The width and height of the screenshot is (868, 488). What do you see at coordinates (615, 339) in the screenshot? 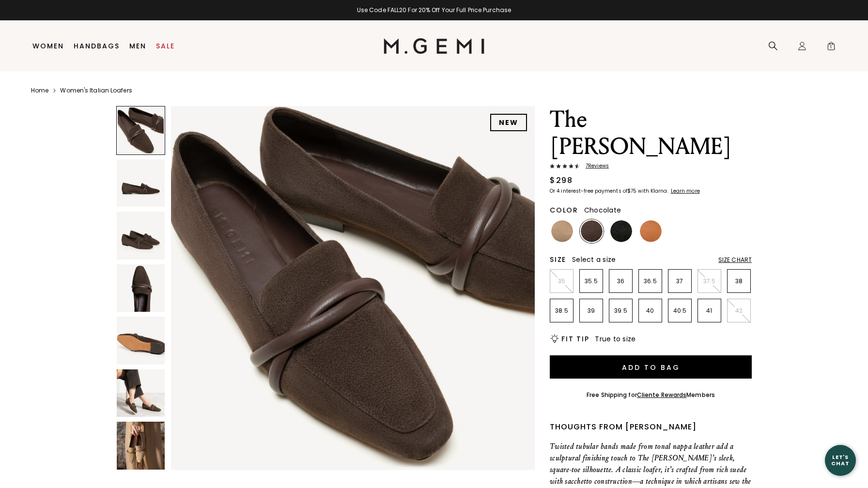
I see `span: True to size` at bounding box center [615, 339].